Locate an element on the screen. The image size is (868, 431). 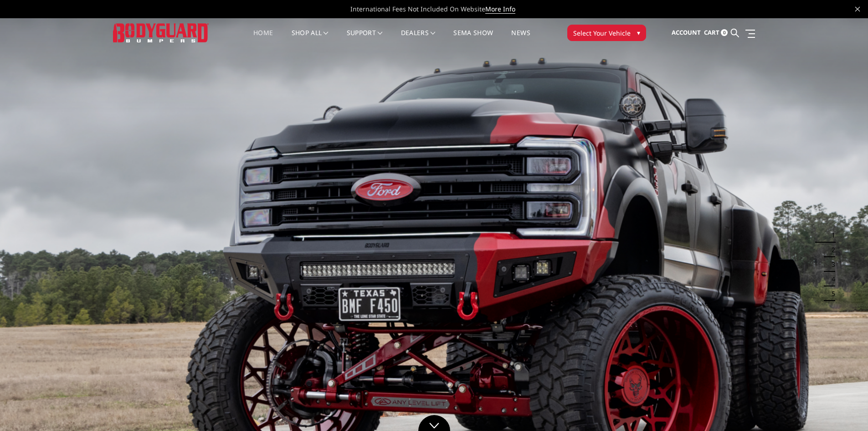
a: SEMA Show is located at coordinates (473, 38).